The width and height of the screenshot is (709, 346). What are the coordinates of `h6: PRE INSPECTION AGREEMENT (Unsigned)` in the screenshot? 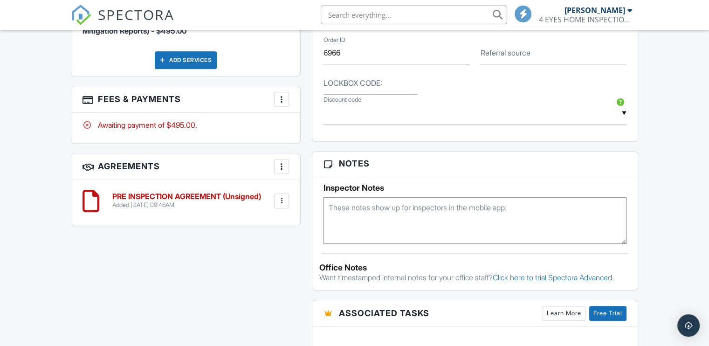 It's located at (187, 197).